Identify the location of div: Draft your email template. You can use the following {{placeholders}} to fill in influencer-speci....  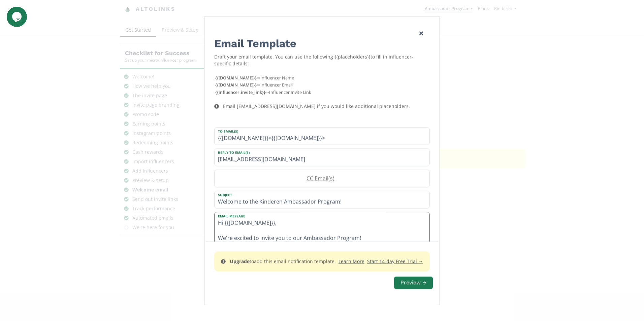
(322, 85).